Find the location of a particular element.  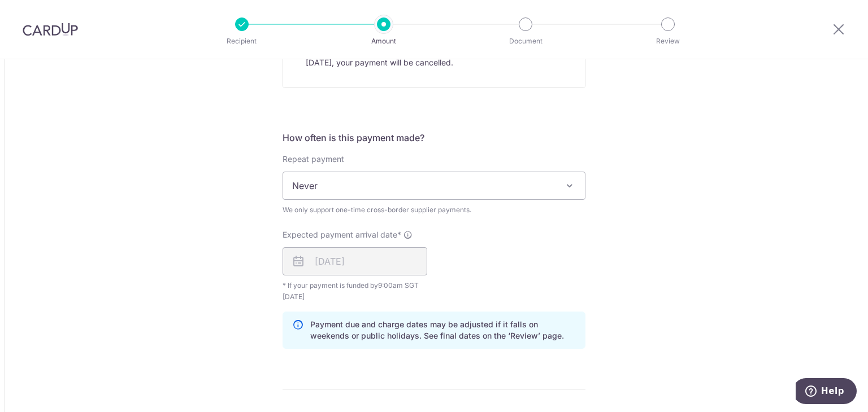

span: Help is located at coordinates (37, 13).